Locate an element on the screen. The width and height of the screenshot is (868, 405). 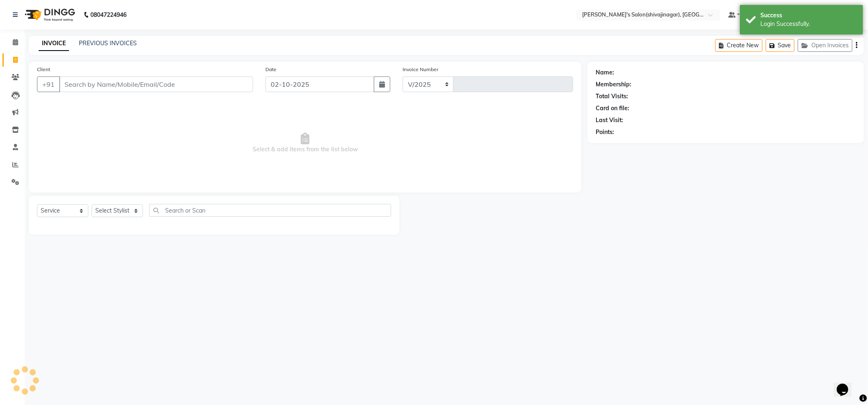
button: Create New is located at coordinates (739, 46).